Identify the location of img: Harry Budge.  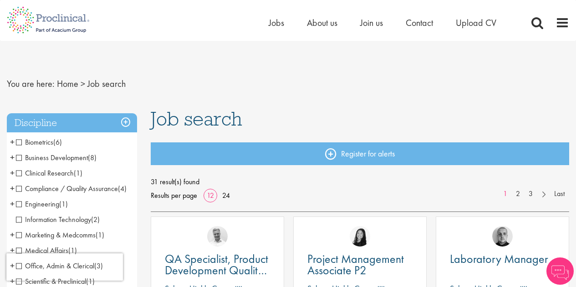
(502, 236).